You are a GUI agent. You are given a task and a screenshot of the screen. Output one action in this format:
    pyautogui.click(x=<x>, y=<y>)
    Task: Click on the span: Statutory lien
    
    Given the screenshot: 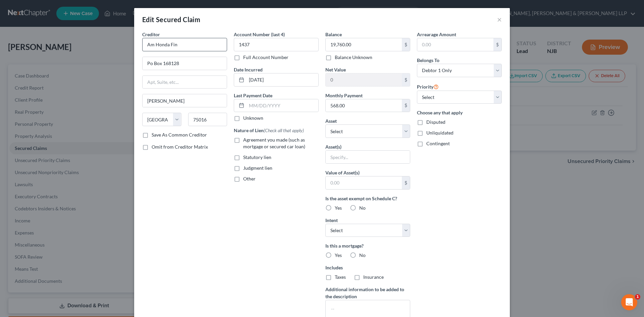 What is the action you would take?
    pyautogui.click(x=257, y=157)
    